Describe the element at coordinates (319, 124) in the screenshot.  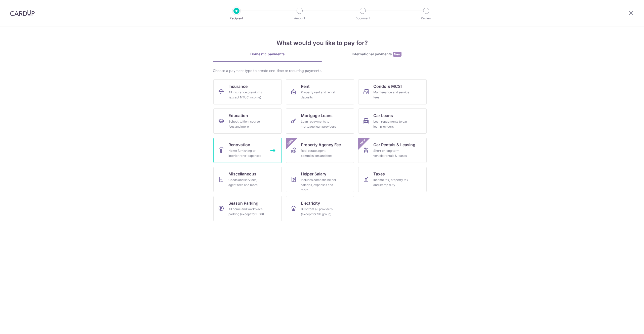
I see `div: Loan repayments to mortgage loan providers` at that location.